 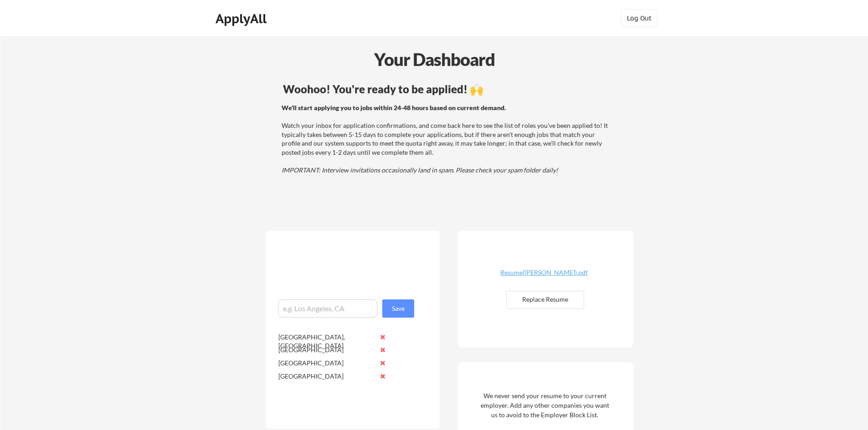 I want to click on div: Woohoo! You're ready to be applied! 🙌, so click(x=447, y=89).